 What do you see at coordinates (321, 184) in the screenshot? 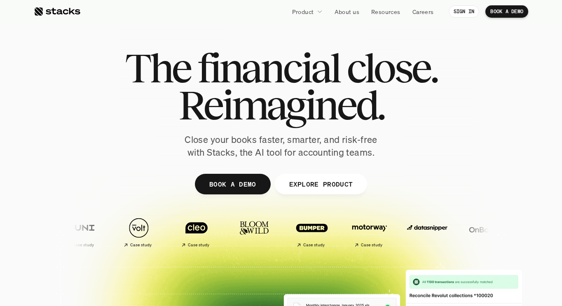
I see `p: EXPLORE PRODUCT` at bounding box center [321, 184].